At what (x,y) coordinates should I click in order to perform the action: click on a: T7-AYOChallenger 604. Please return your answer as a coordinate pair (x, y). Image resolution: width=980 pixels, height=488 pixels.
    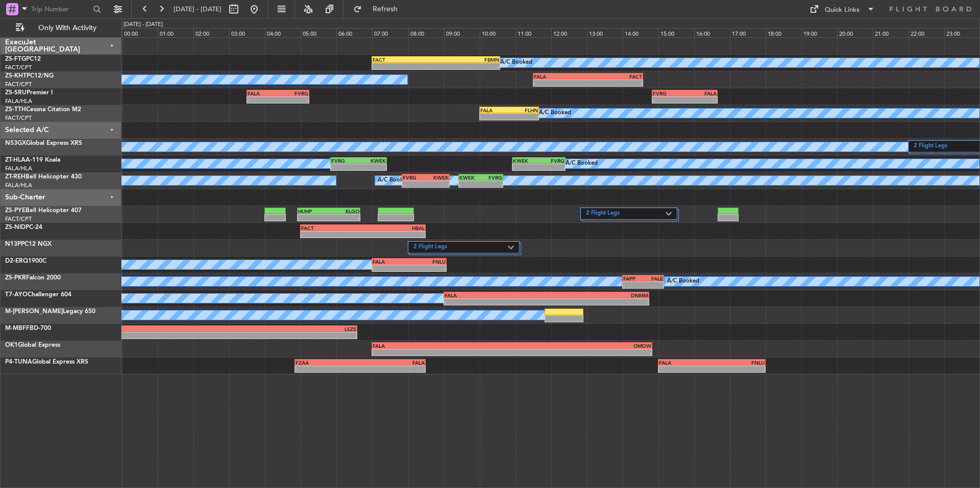
    Looking at the image, I should click on (38, 295).